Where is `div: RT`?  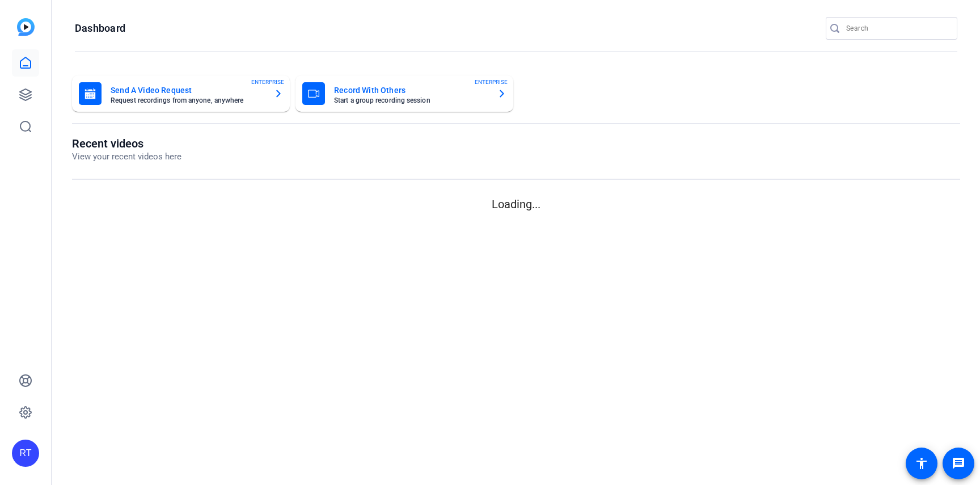
div: RT is located at coordinates (26, 453).